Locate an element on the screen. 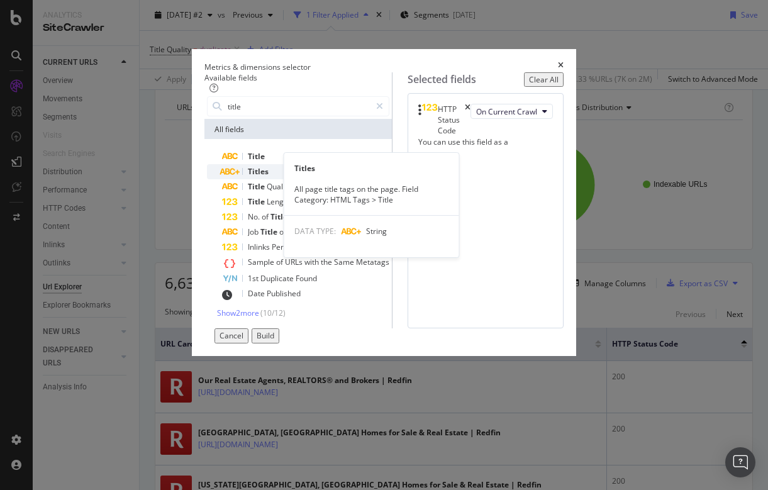  button: Build is located at coordinates (265, 335).